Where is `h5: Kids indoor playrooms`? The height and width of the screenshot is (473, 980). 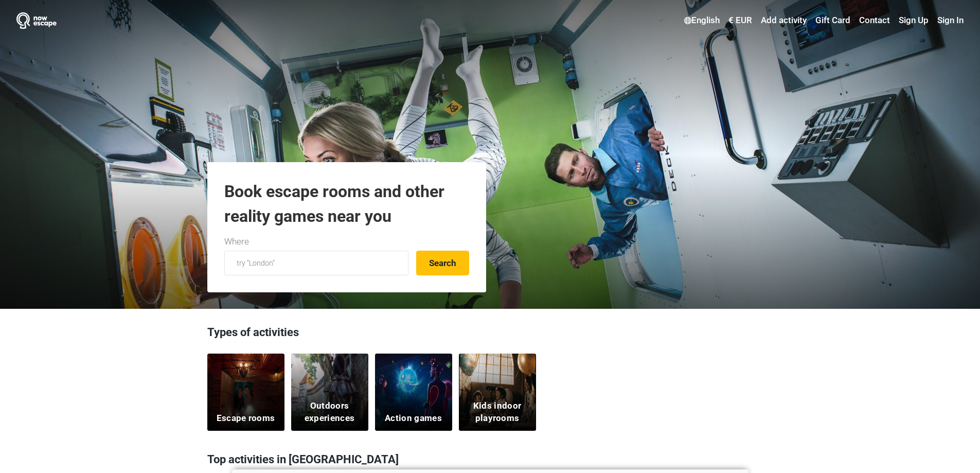
h5: Kids indoor playrooms is located at coordinates (497, 412).